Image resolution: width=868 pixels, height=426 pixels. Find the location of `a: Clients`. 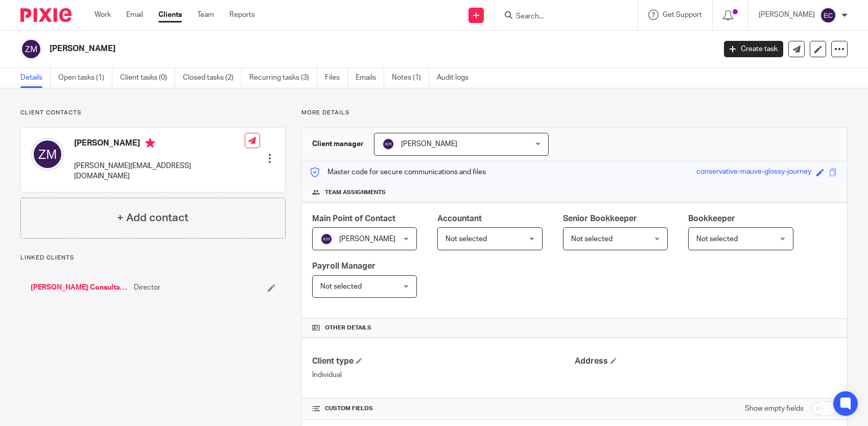

a: Clients is located at coordinates (170, 15).